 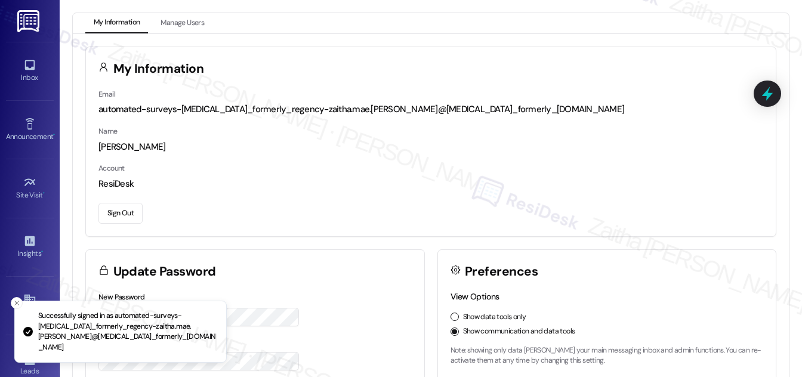 What do you see at coordinates (159, 69) in the screenshot?
I see `h3: My Information` at bounding box center [159, 69].